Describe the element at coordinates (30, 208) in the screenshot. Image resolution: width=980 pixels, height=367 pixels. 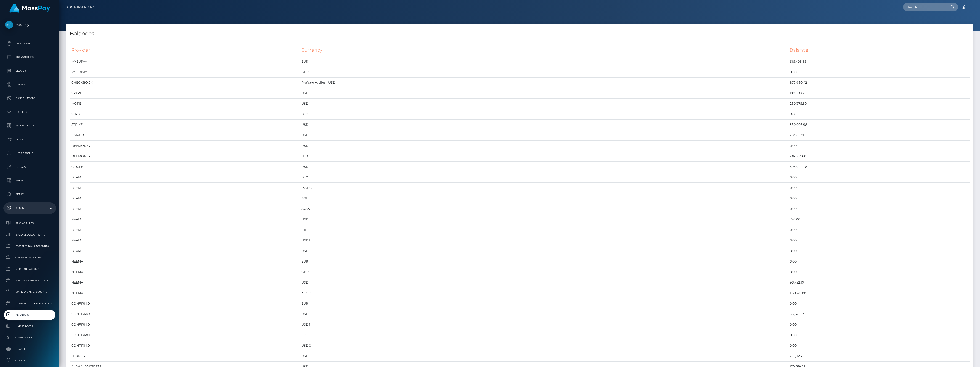
I see `p: Admin` at that location.